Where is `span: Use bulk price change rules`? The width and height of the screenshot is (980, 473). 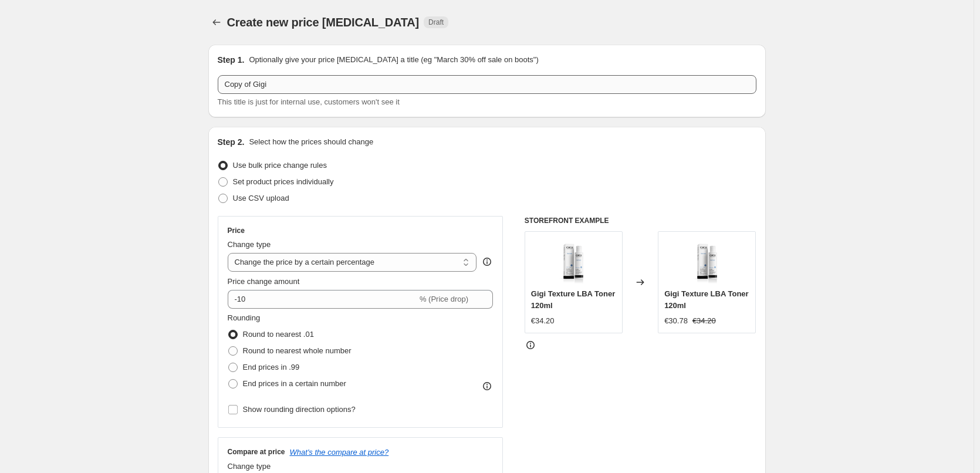
span: Use bulk price change rules is located at coordinates (280, 165).